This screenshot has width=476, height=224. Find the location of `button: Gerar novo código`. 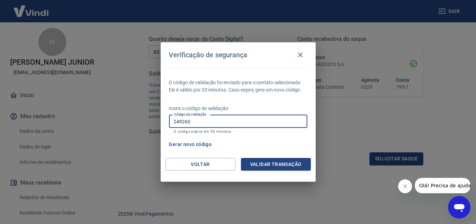

button: Gerar novo código is located at coordinates (190, 144).